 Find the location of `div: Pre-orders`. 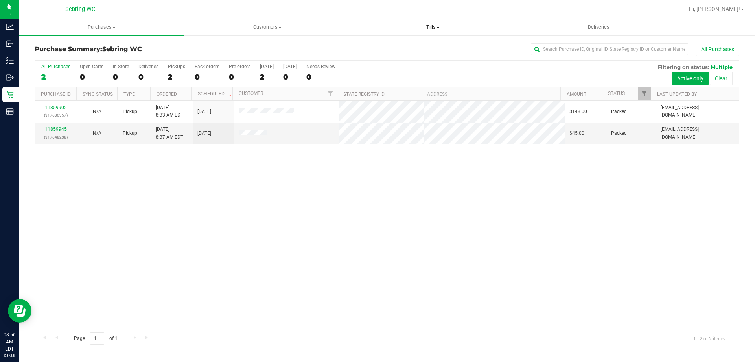

div: Pre-orders is located at coordinates (240, 66).